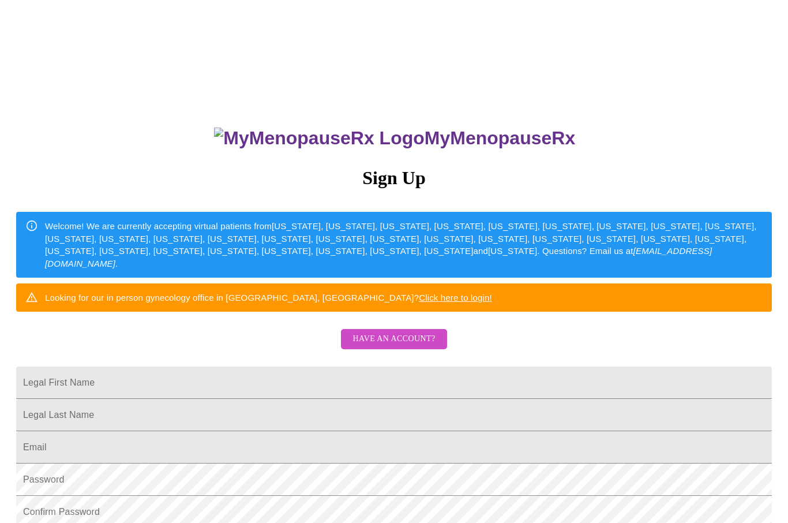  Describe the element at coordinates (455, 297) in the screenshot. I see `a: Click here to login!` at that location.